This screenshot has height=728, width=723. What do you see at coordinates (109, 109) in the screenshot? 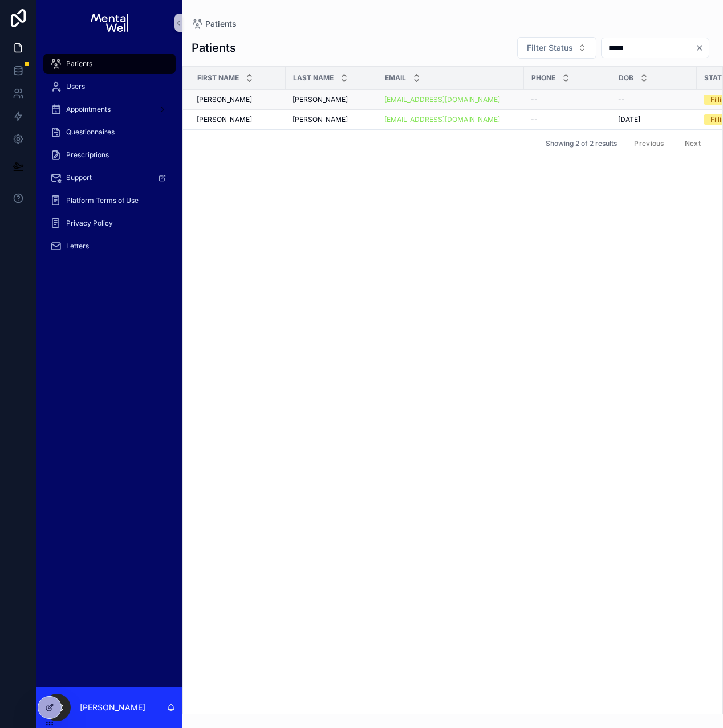
I see `a: Appointments` at bounding box center [109, 109].